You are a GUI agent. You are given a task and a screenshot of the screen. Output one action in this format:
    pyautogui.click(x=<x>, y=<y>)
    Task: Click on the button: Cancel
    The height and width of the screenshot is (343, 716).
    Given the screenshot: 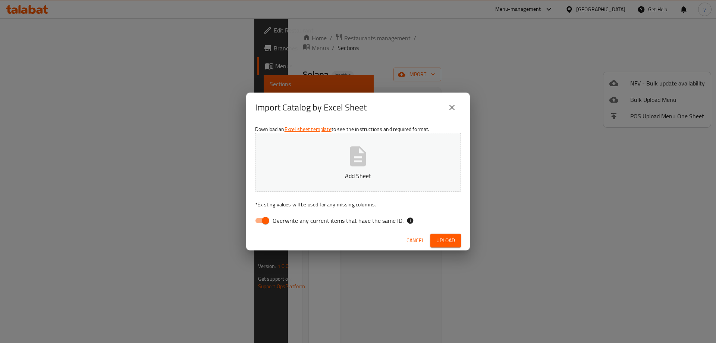 What is the action you would take?
    pyautogui.click(x=416, y=240)
    